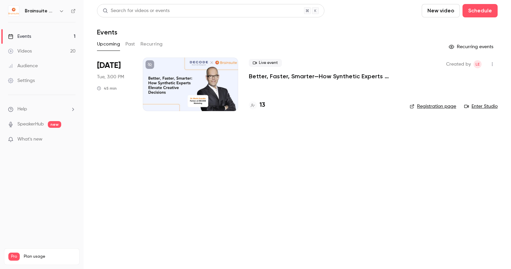  I want to click on span: new, so click(54, 124).